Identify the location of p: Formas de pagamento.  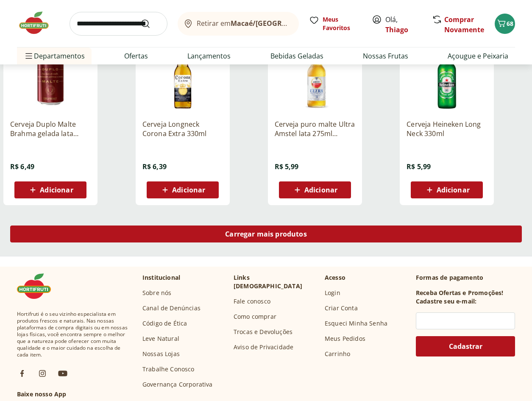
(465, 278).